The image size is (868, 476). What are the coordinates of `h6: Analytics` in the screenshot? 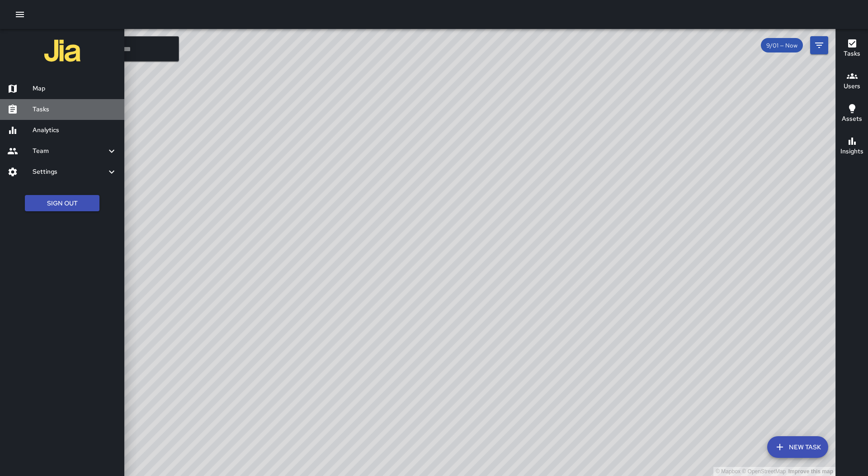 It's located at (75, 131).